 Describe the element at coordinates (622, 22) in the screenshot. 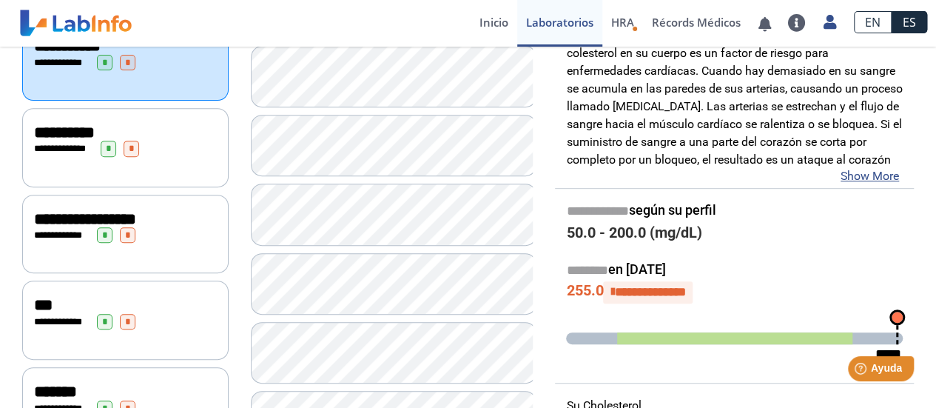

I see `span: HRA` at that location.